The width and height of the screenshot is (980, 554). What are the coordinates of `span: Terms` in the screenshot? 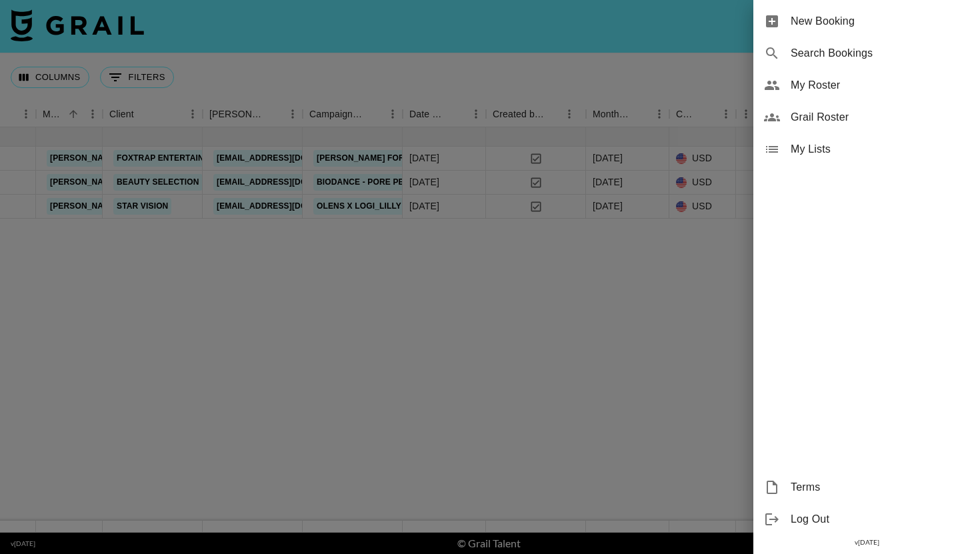 It's located at (879, 488).